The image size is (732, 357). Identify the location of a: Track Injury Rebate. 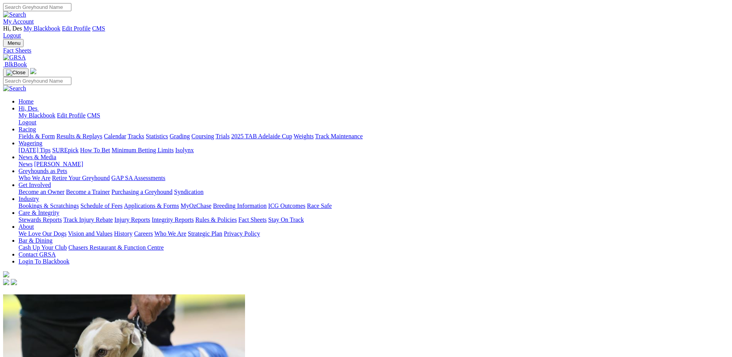
(88, 219).